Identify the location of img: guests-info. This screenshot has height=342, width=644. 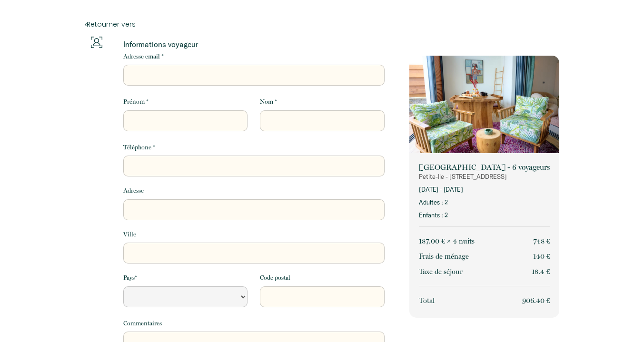
(96, 42).